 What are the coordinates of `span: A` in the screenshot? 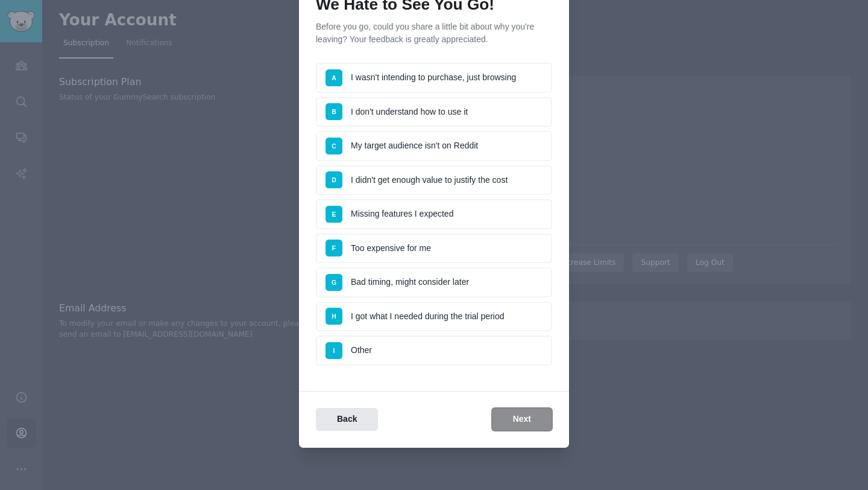 It's located at (334, 78).